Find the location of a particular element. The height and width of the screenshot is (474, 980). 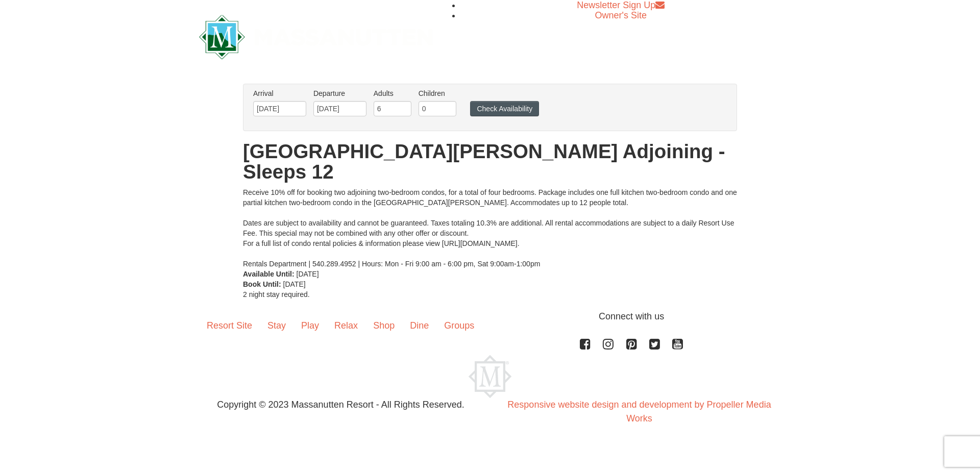

a: Resort Site is located at coordinates (229, 326).